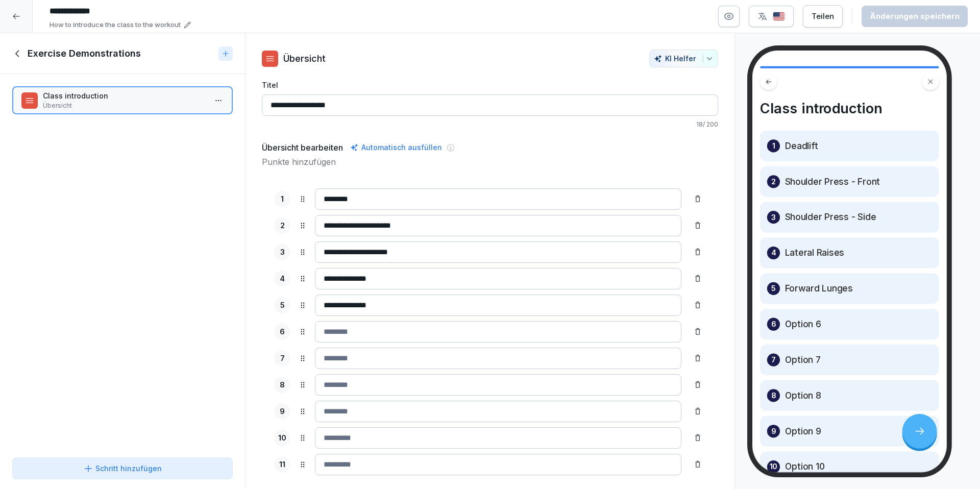  What do you see at coordinates (915, 17) in the screenshot?
I see `div: Änderungen speichern` at bounding box center [915, 17].